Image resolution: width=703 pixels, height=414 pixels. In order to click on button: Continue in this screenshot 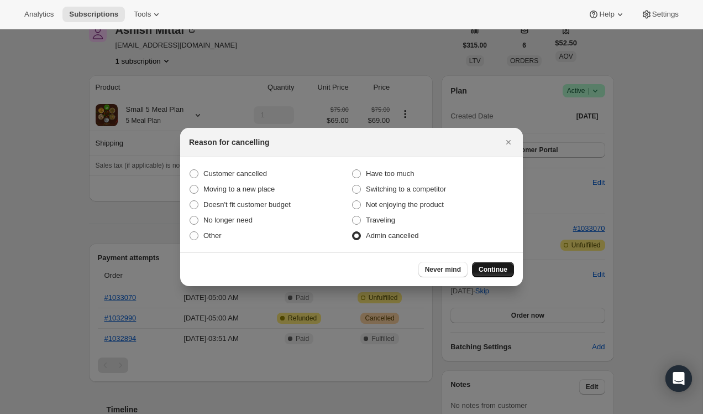, I will do `click(493, 269)`.